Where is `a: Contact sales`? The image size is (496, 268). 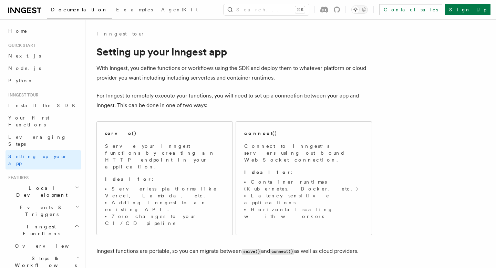
a: Contact sales is located at coordinates (410, 10).